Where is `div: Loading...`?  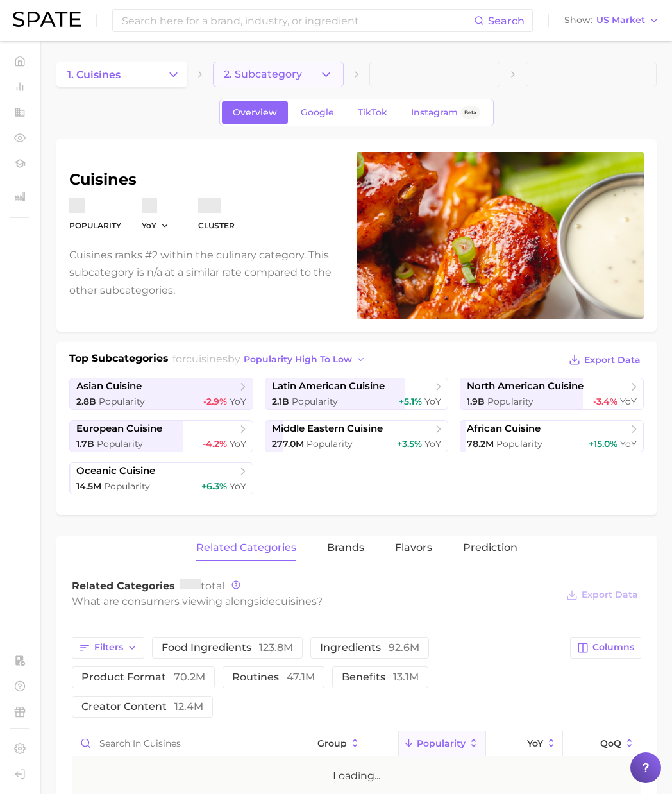
div: Loading... is located at coordinates (357, 776).